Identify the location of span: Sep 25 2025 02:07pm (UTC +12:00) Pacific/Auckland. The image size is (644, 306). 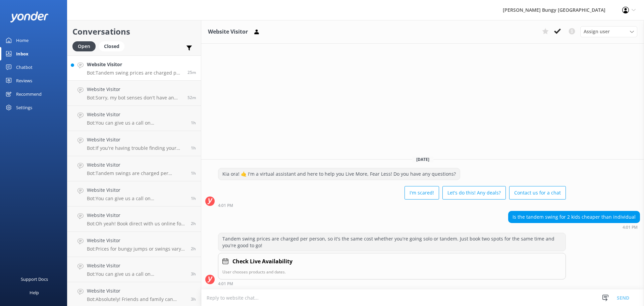
(193, 223).